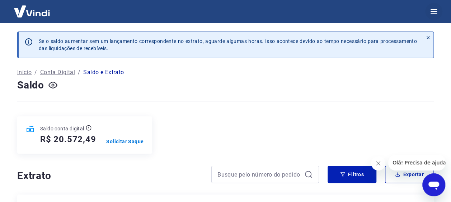 This screenshot has height=202, width=451. Describe the element at coordinates (57, 72) in the screenshot. I see `p: Conta Digital` at that location.